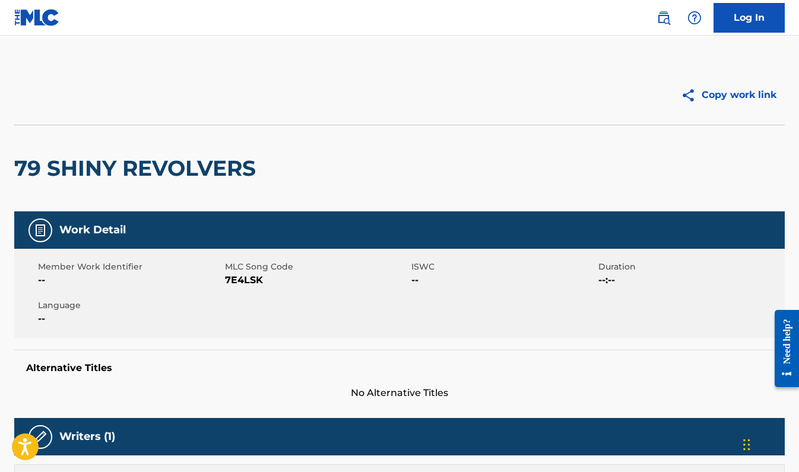 This screenshot has height=472, width=799. I want to click on img: Writers, so click(40, 437).